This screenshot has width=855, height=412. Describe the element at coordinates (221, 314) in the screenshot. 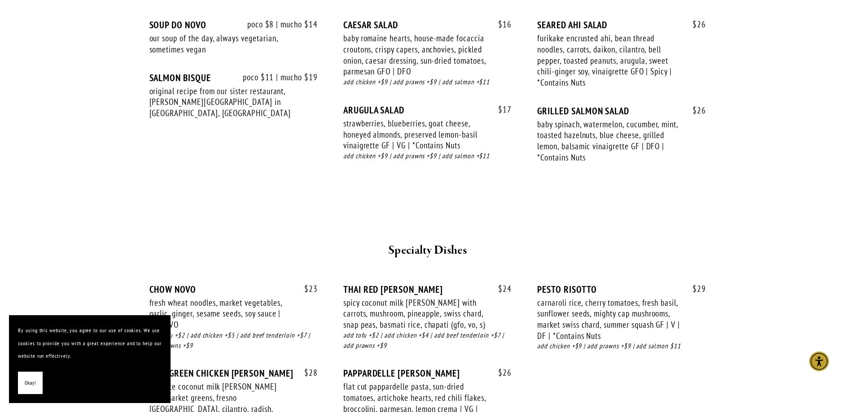

I see `div: fresh wheat noodles, market vegetables, garlic, ginger, sesame seeds, soy sauce | GFO | VO` at that location.